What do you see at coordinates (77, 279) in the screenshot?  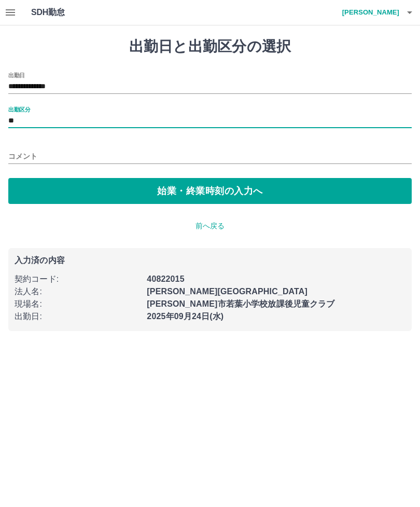 I see `p: 契約コード :` at bounding box center [77, 279].